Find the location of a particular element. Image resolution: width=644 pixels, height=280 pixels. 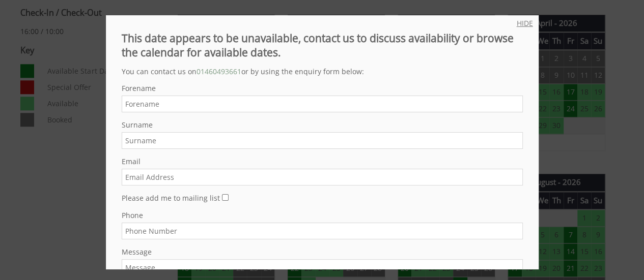

h2: This date appears to be unavailable, contact us to discuss availability or browse the calendar fo... is located at coordinates (322, 45).